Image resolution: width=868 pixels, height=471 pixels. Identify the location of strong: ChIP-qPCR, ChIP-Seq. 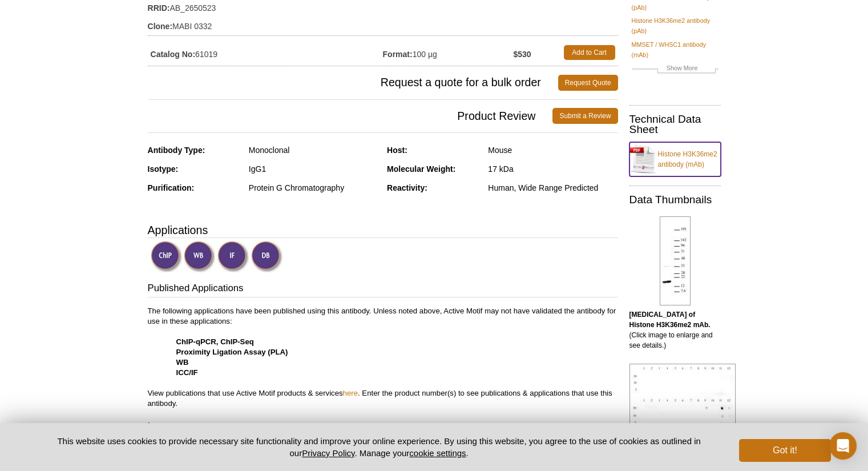
(216, 341).